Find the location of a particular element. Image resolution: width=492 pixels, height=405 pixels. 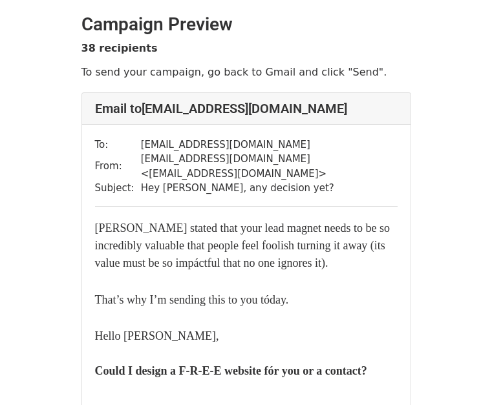

strong: 38 recipients is located at coordinates (120, 48).